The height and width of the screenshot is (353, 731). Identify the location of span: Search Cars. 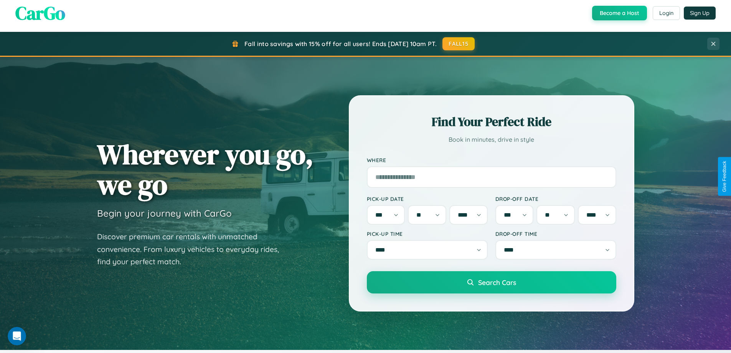
(497, 282).